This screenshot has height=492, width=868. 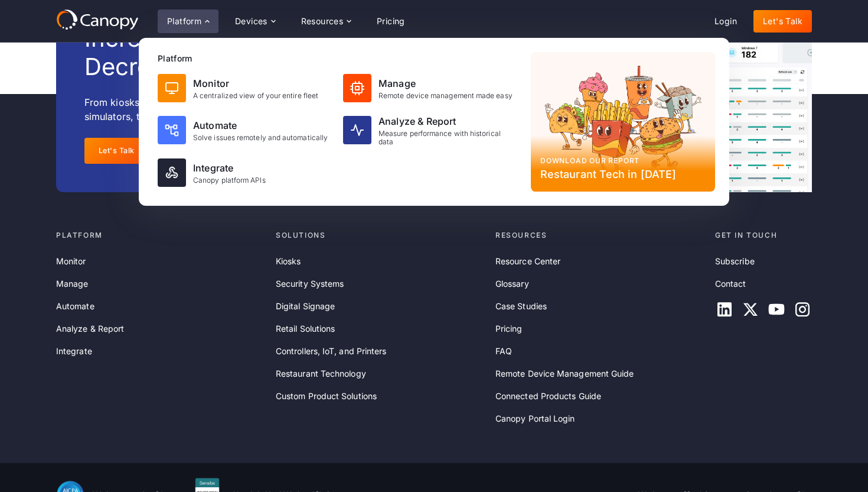 What do you see at coordinates (260, 125) in the screenshot?
I see `div: Automate` at bounding box center [260, 125].